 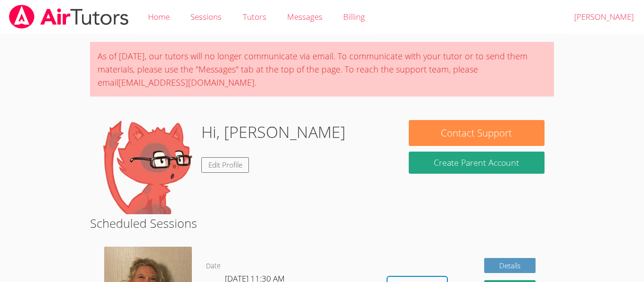 I want to click on a: Edit Profile, so click(x=226, y=165).